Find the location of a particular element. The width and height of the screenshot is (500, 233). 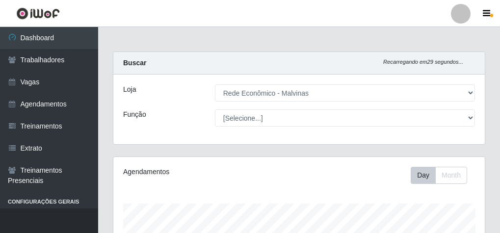

button: Day is located at coordinates (423, 175).